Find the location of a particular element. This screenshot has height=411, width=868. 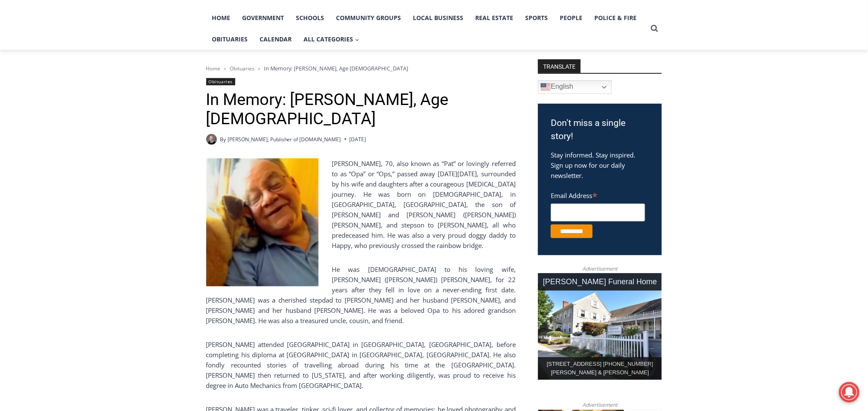

span: Home is located at coordinates (214, 68).